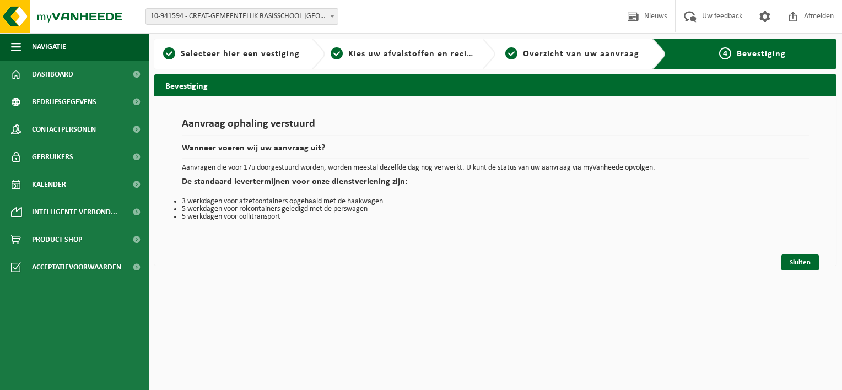  What do you see at coordinates (49, 47) in the screenshot?
I see `span: Navigatie` at bounding box center [49, 47].